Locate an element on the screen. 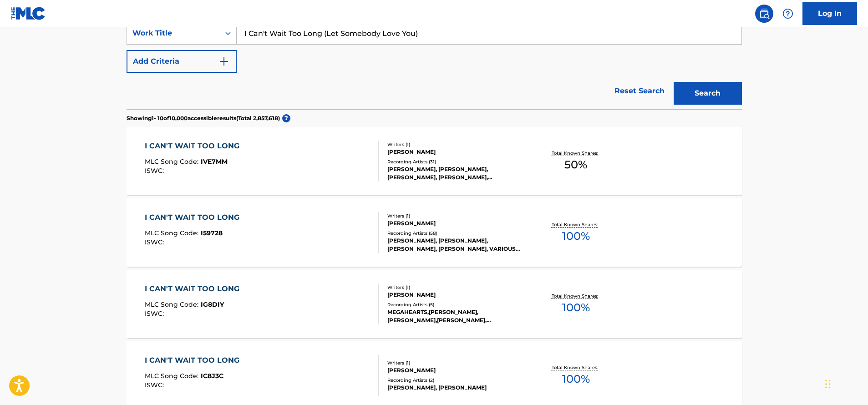 This screenshot has height=405, width=868. span: IVE7MM is located at coordinates (214, 162).